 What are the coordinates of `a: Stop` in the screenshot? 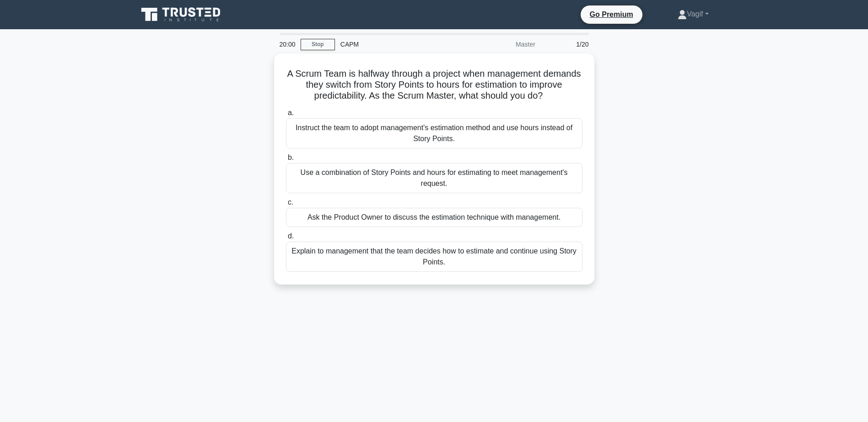 It's located at (317, 44).